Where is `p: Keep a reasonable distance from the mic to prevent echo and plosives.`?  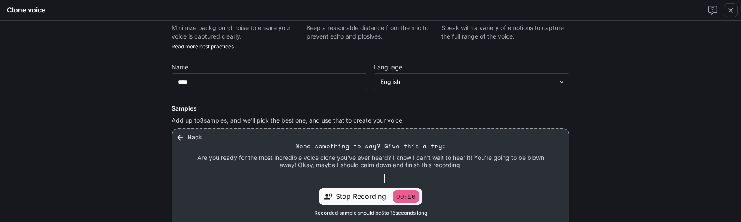 p: Keep a reasonable distance from the mic to prevent echo and plosives. is located at coordinates (370, 32).